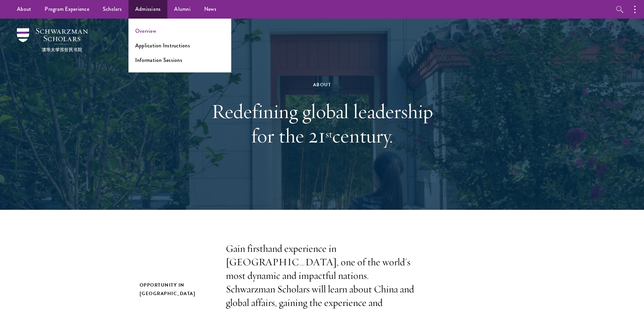 This screenshot has width=644, height=311. Describe the element at coordinates (52, 40) in the screenshot. I see `img: Schwarzman Scholars` at that location.